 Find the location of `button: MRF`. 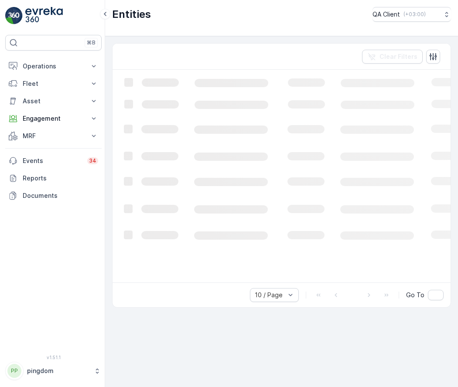

button: MRF is located at coordinates (53, 136).